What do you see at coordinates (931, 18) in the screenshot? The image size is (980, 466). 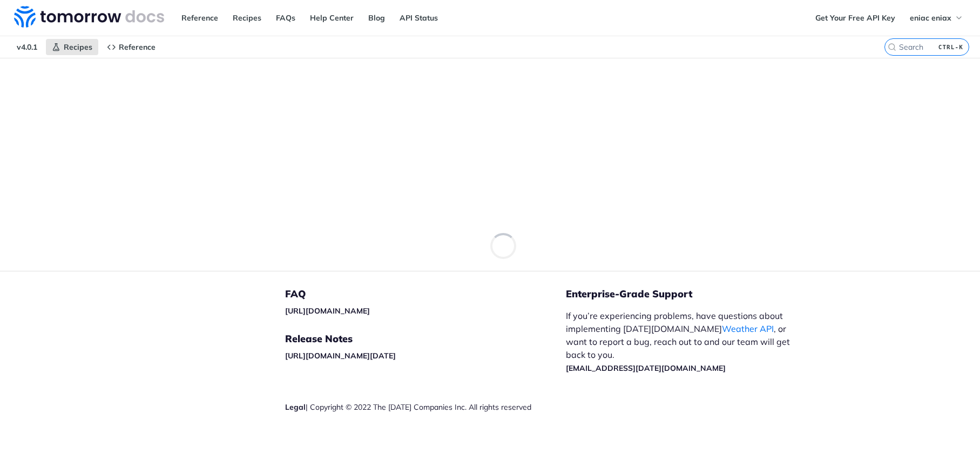 I see `span: eniac eniax` at bounding box center [931, 18].